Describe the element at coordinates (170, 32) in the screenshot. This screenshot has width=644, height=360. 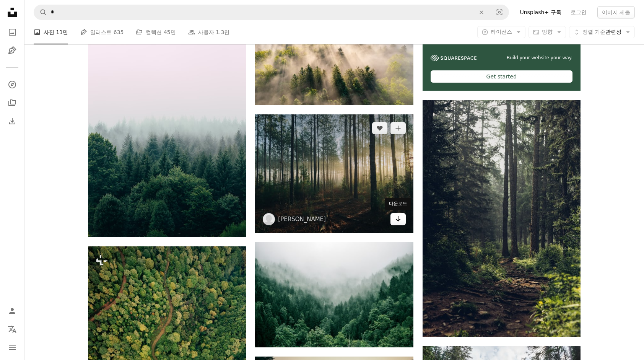
I see `span: 45만` at that location.